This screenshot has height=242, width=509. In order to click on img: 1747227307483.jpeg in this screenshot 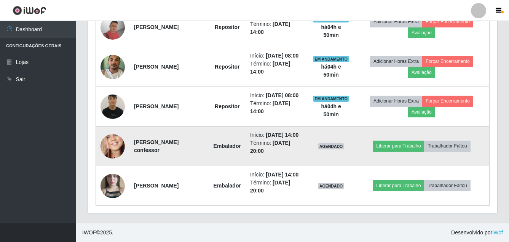, I will do `click(113, 186)`.